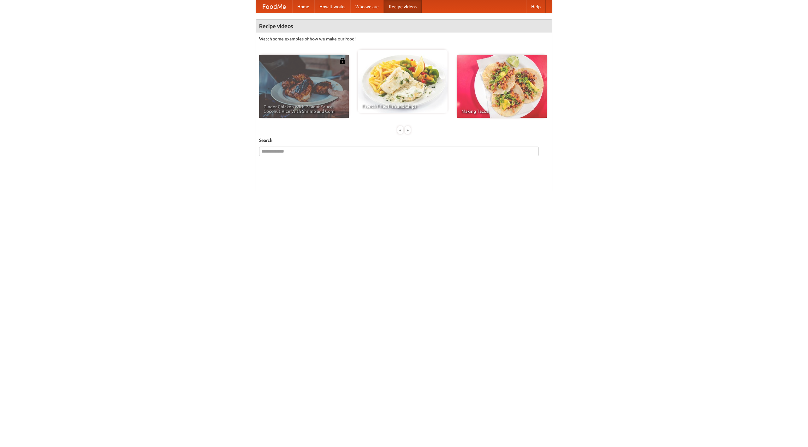 Image resolution: width=808 pixels, height=447 pixels. I want to click on a: Help, so click(536, 7).